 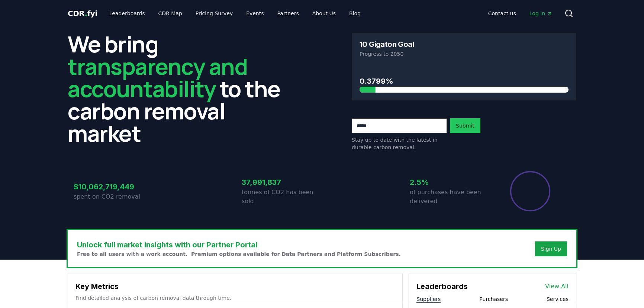 What do you see at coordinates (502, 13) in the screenshot?
I see `a: Contact us` at bounding box center [502, 13].